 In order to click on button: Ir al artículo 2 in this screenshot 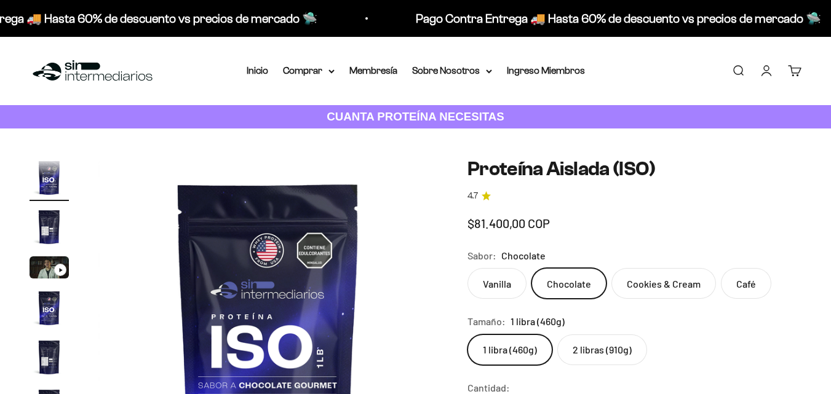, I will do `click(49, 229)`.